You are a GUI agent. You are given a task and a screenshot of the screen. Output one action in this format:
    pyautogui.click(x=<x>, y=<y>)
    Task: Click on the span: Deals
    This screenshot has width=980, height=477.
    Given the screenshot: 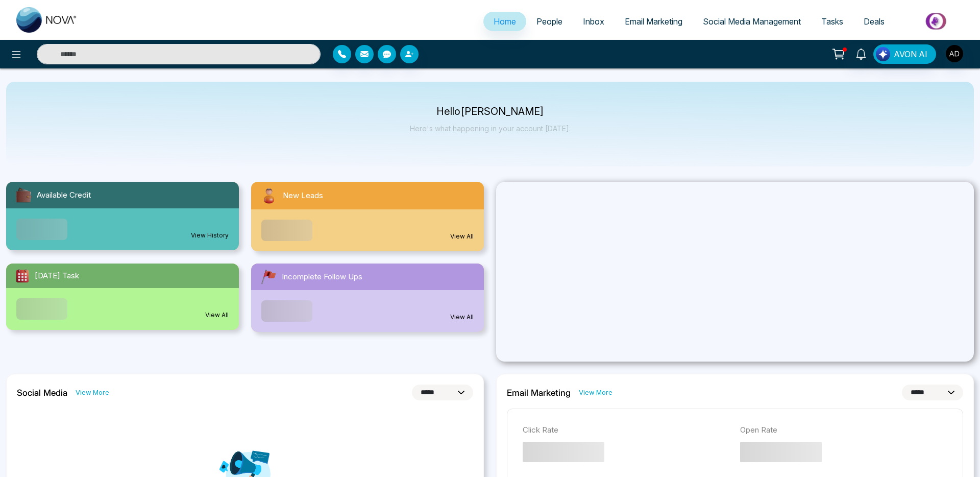 What is the action you would take?
    pyautogui.click(x=874, y=21)
    